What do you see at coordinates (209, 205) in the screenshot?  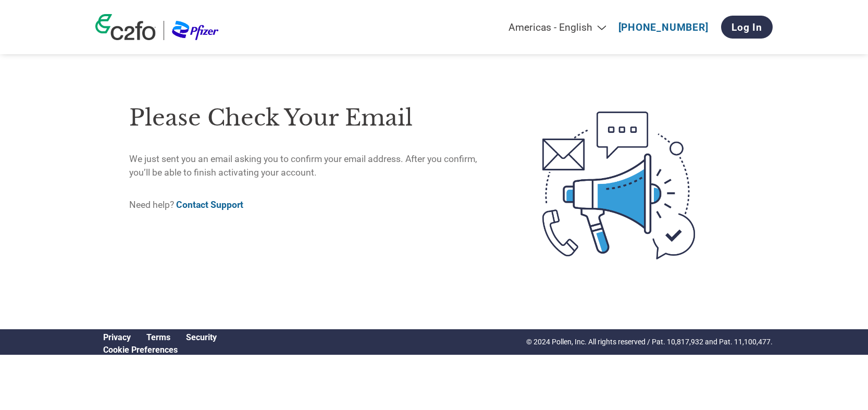 I see `a: Contact Support` at bounding box center [209, 205].